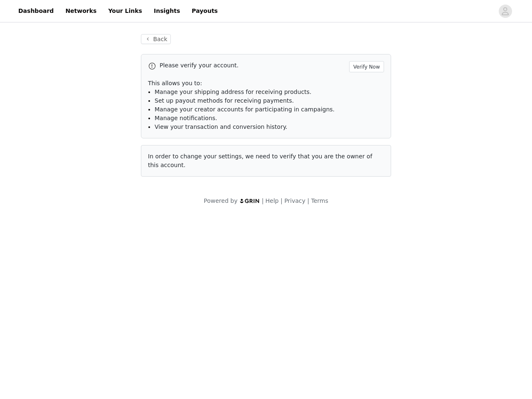 The image size is (532, 399). Describe the element at coordinates (205, 11) in the screenshot. I see `a: Payouts` at that location.